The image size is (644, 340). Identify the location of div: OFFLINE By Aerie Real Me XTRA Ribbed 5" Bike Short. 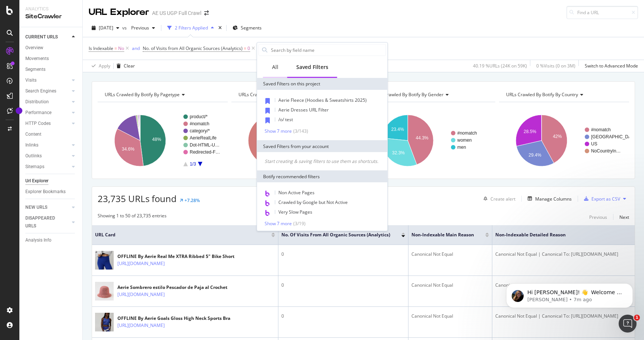
(176, 256).